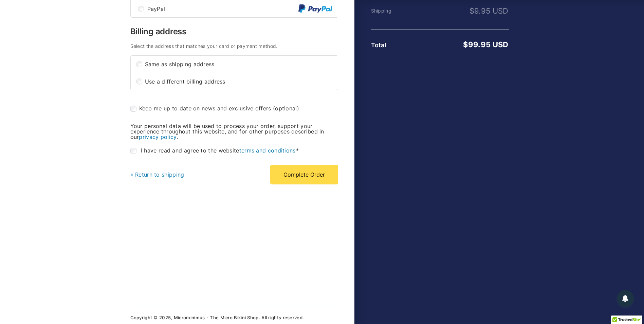 The width and height of the screenshot is (644, 324). What do you see at coordinates (234, 131) in the screenshot?
I see `p: Your personal data will be used to process your order, support your experience throughout this we...` at bounding box center [234, 131].